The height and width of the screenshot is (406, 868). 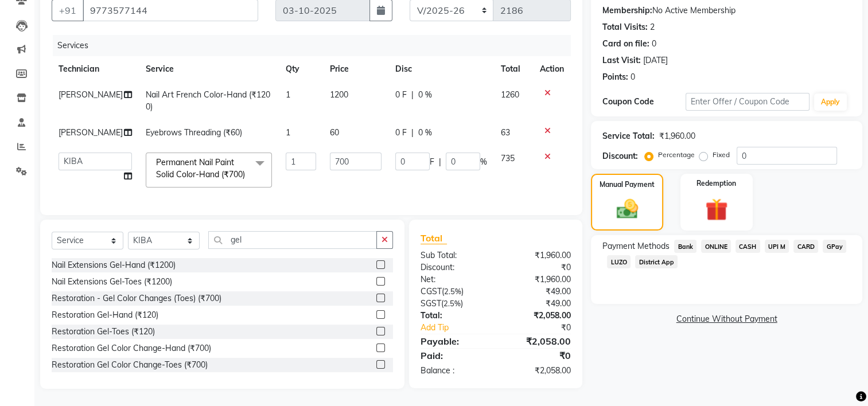 What do you see at coordinates (454, 315) in the screenshot?
I see `div: Total:` at bounding box center [454, 315].